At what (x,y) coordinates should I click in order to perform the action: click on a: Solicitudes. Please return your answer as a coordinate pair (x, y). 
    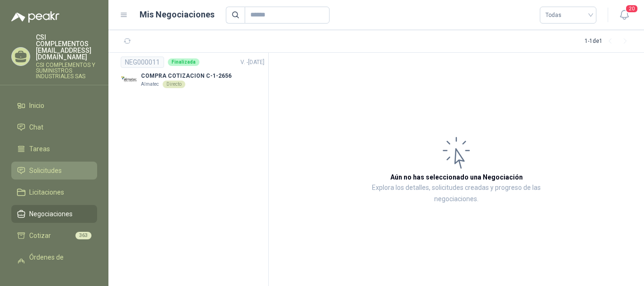
    Looking at the image, I should click on (54, 171).